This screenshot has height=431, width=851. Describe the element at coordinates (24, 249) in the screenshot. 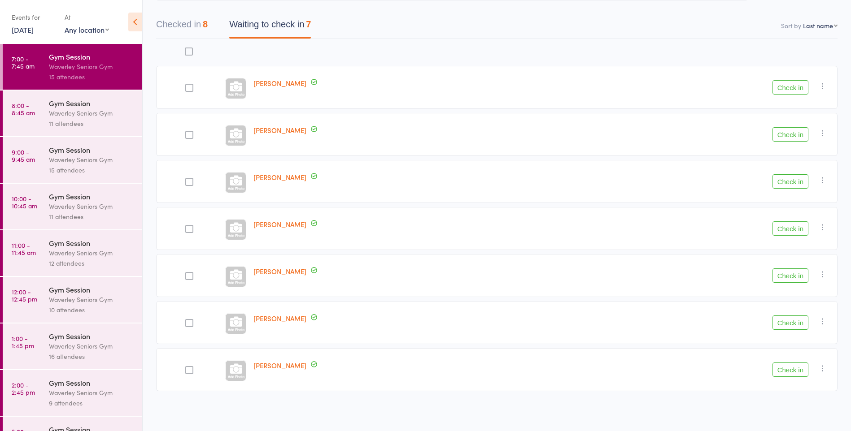

I see `time: 11:00 - 11:45 am` at that location.